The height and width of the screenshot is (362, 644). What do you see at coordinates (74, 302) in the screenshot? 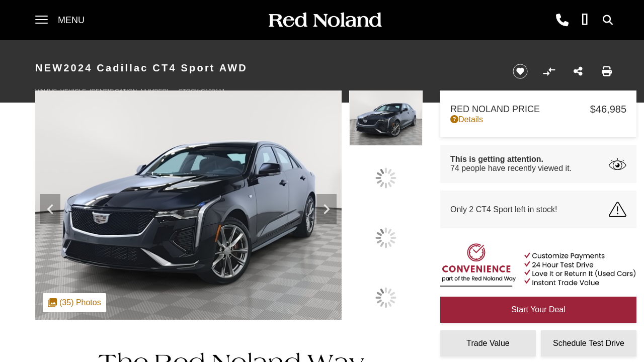
I see `div: (35) Photos` at bounding box center [74, 302].